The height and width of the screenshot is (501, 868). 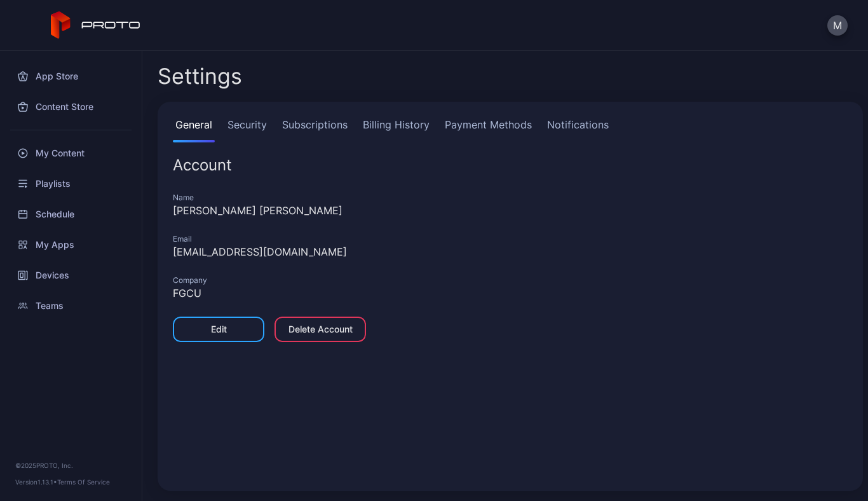 What do you see at coordinates (70, 76) in the screenshot?
I see `div: App Store` at bounding box center [70, 76].